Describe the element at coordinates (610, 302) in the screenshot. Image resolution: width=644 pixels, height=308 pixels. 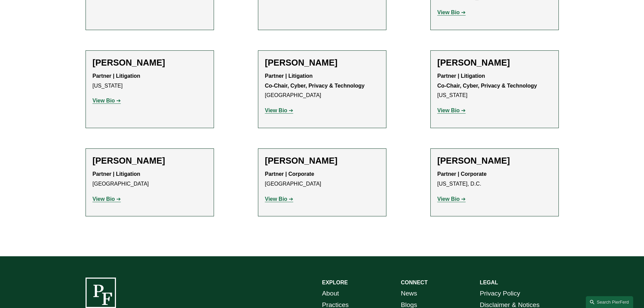
I see `a: Search this site` at that location.